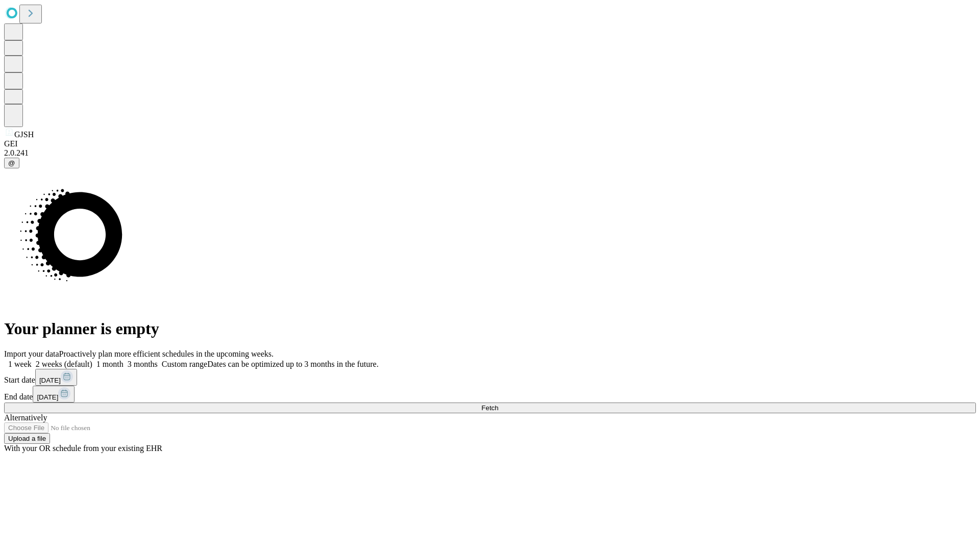 This screenshot has height=551, width=980. I want to click on button: Fetch, so click(490, 408).